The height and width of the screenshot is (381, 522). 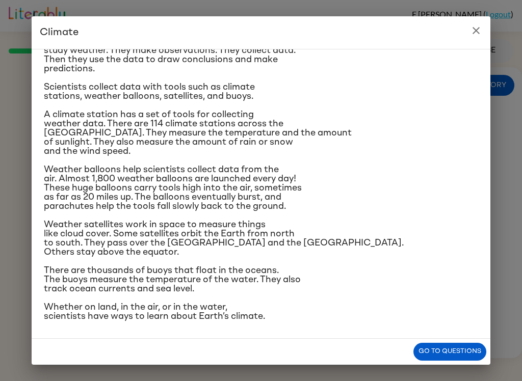 I want to click on span: A climate station has a set of tools for collecting weather data. There are 114 climate stations ..., so click(x=198, y=133).